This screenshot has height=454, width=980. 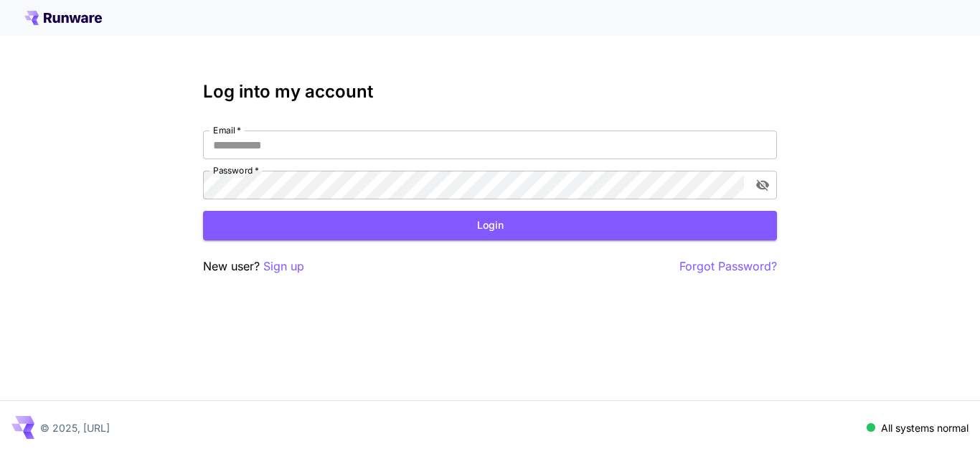 I want to click on h3: Log into my account, so click(x=490, y=92).